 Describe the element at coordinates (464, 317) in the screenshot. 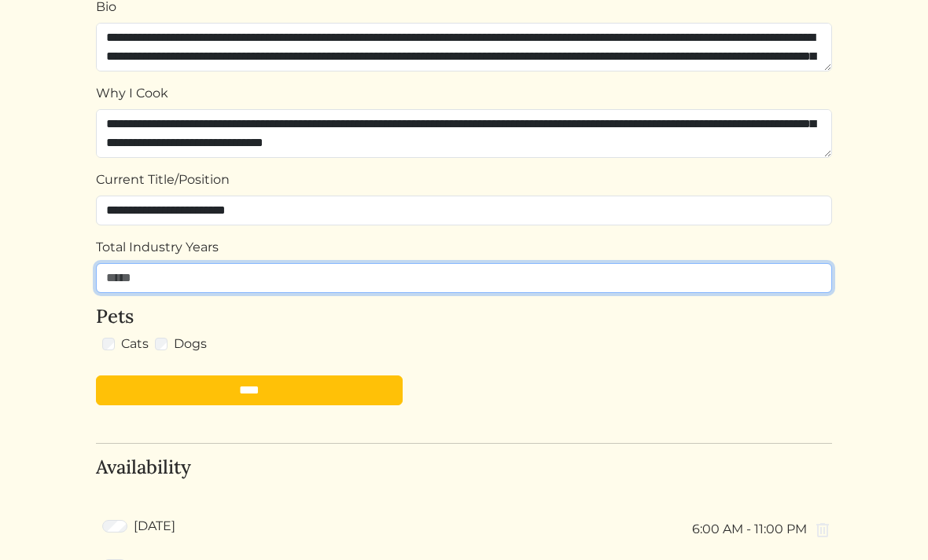

I see `h4: Pets` at that location.